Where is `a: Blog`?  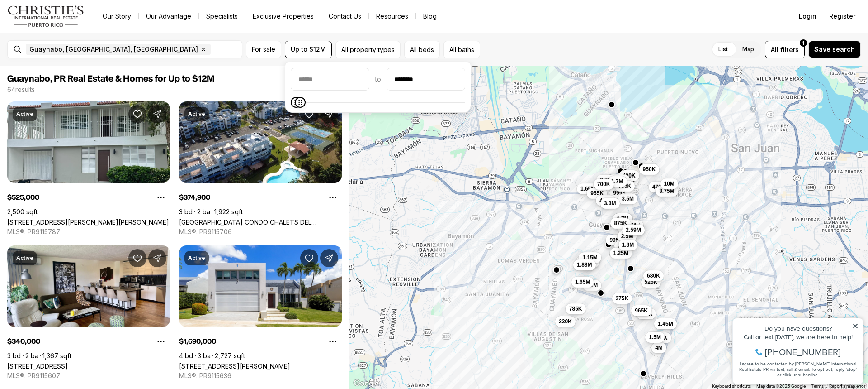
a: Blog is located at coordinates (430, 17).